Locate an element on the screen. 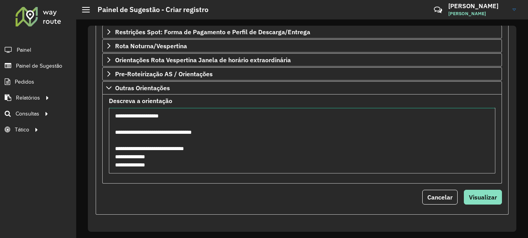  a: Contato Rápido is located at coordinates (438, 10).